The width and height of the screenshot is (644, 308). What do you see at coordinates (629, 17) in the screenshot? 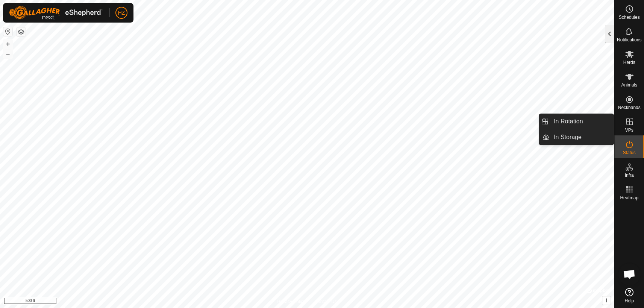
I see `span: Schedules` at bounding box center [629, 17].